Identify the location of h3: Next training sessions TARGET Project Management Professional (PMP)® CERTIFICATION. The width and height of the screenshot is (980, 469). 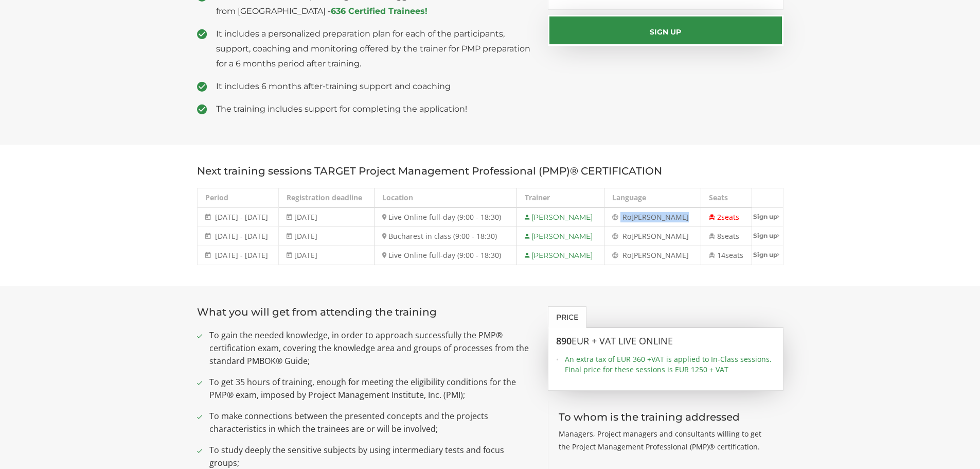
(490, 171).